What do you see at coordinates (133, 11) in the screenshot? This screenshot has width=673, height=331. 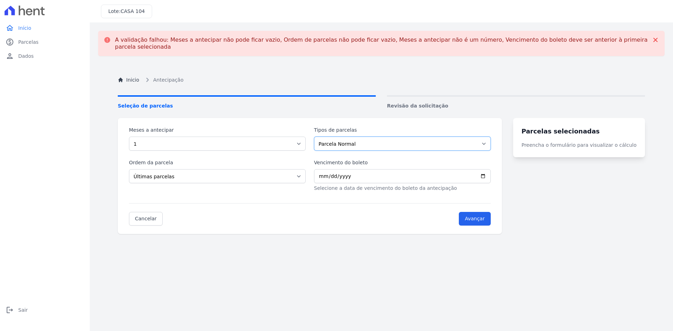 I see `span: CASA 104` at bounding box center [133, 11].